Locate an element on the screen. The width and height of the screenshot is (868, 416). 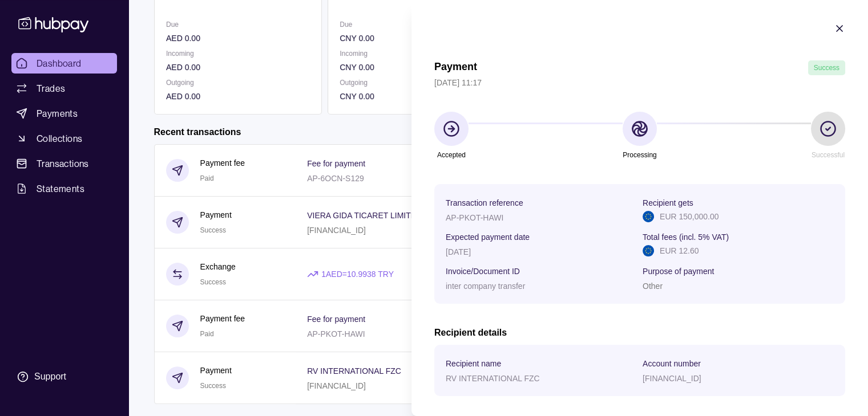
p: Accepted is located at coordinates (452, 155).